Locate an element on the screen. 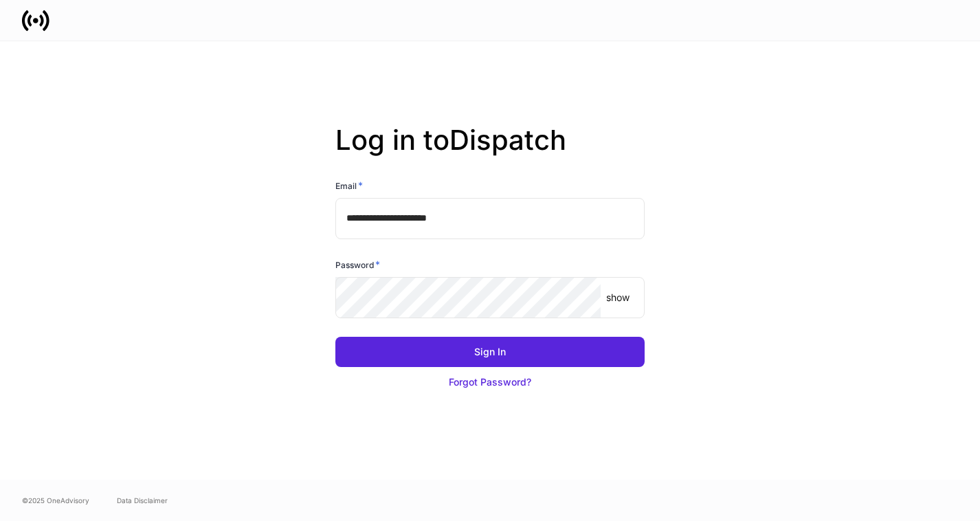 The width and height of the screenshot is (980, 521). p: show is located at coordinates (617, 298).